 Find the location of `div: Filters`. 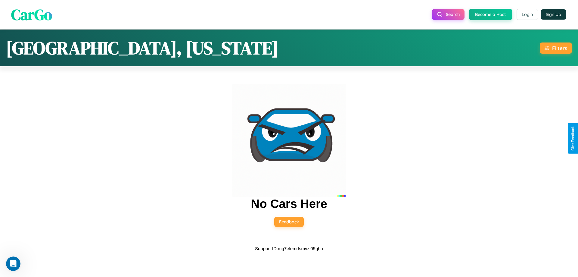

div: Filters is located at coordinates (560, 48).